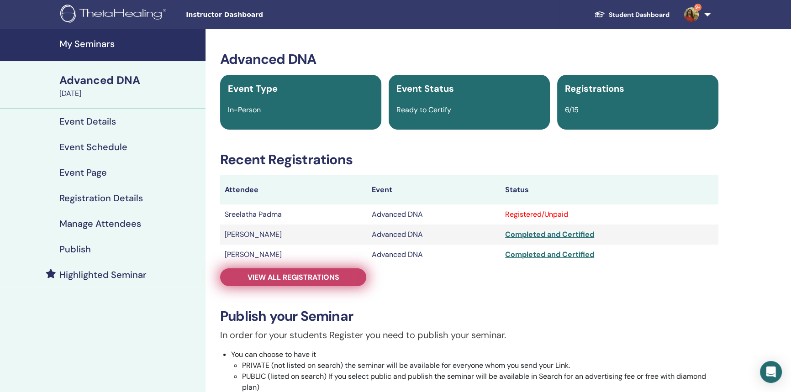 The image size is (791, 392). I want to click on span: 6/15, so click(572, 110).